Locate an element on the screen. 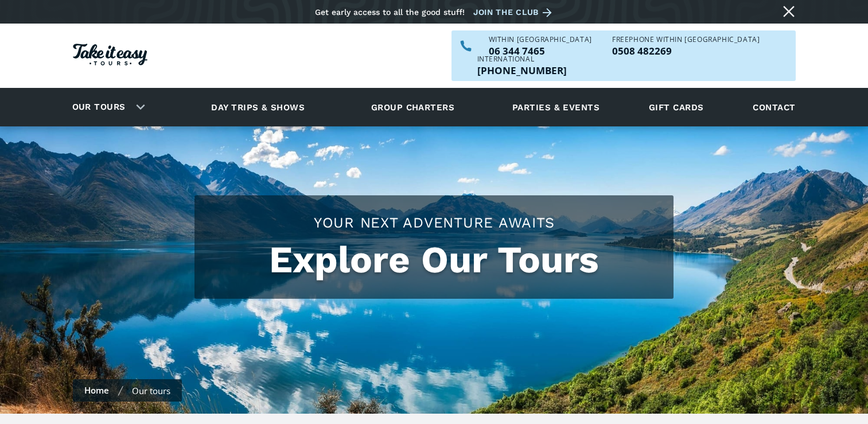  a: Group charters is located at coordinates (413, 107).